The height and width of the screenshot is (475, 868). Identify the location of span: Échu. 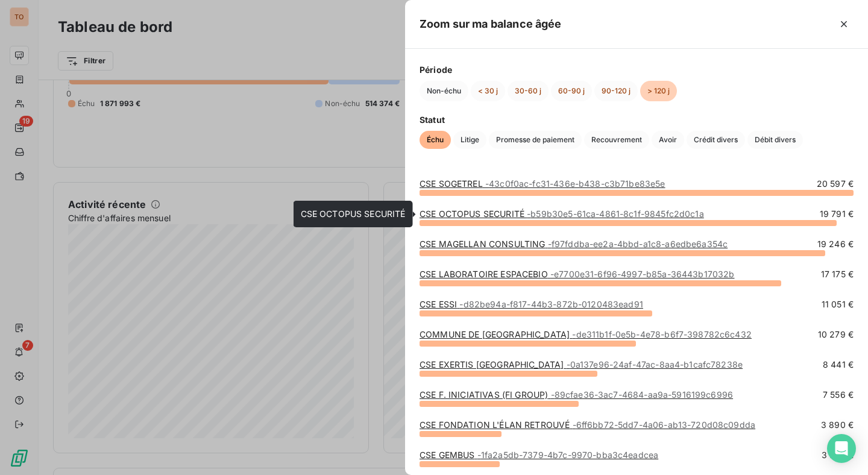
(435, 140).